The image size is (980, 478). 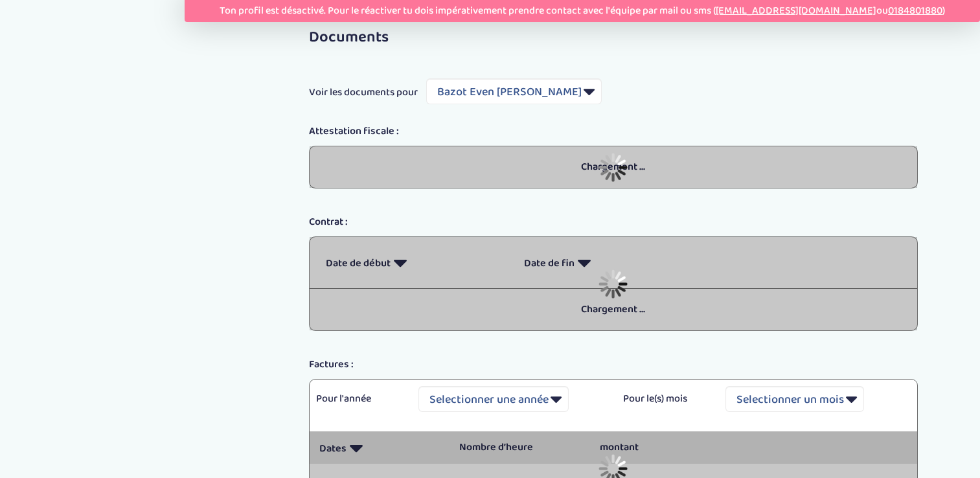 What do you see at coordinates (364, 93) in the screenshot?
I see `span: Voir les documents pour` at bounding box center [364, 93].